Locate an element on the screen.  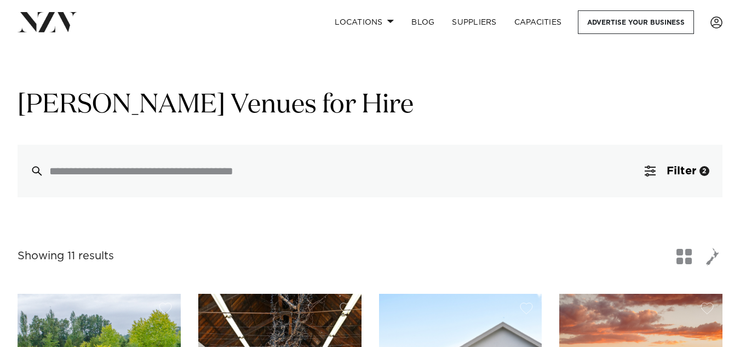
a: SUPPLIERS is located at coordinates (474, 22).